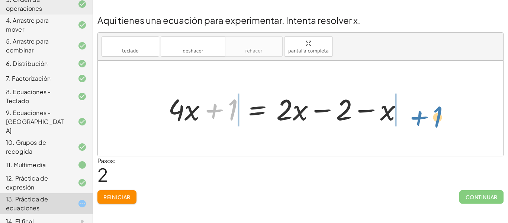 This screenshot has width=508, height=223. I want to click on font: 6. Distribución, so click(27, 63).